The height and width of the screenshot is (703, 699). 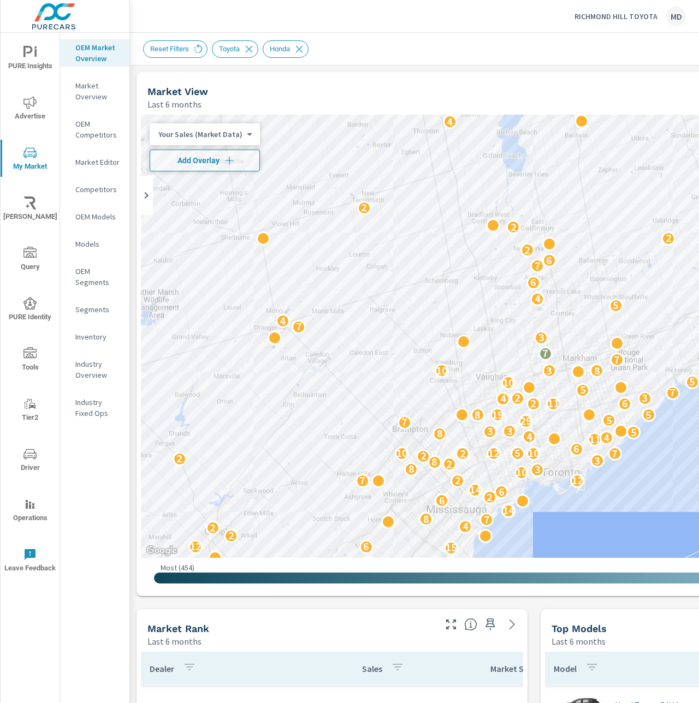 What do you see at coordinates (372, 669) in the screenshot?
I see `p: Sales` at bounding box center [372, 669].